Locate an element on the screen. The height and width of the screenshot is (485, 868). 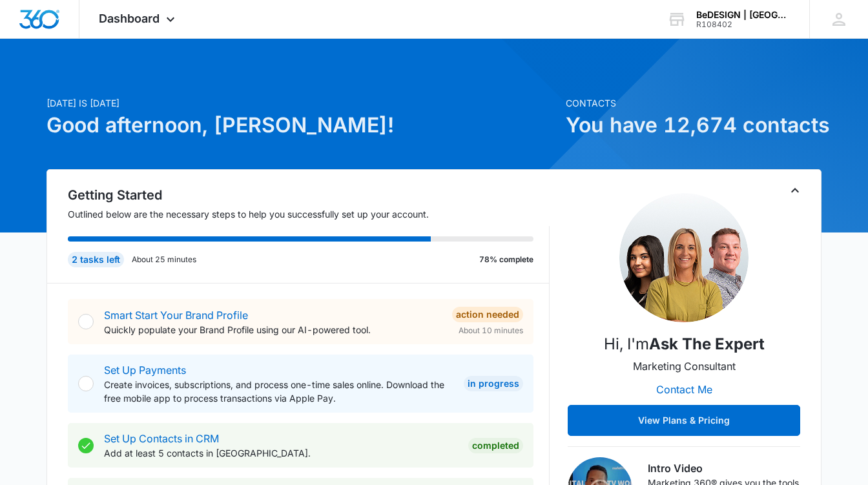
div: 2 tasks left is located at coordinates (96, 260).